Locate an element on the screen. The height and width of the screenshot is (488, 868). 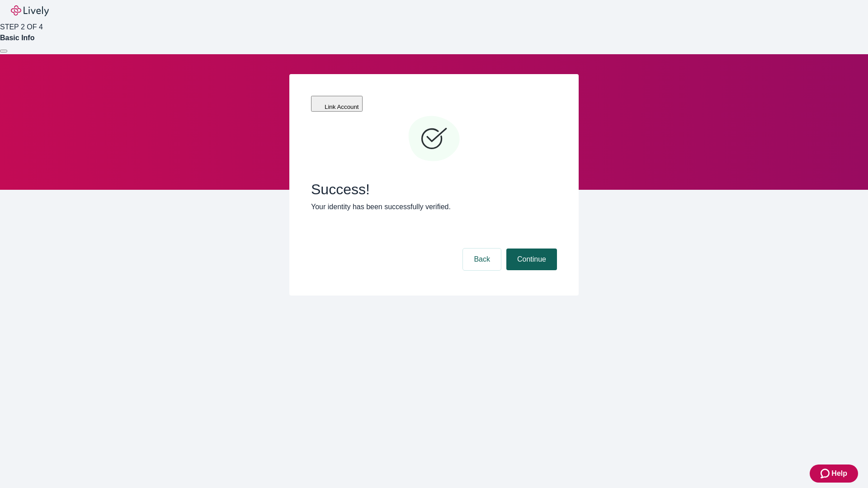
button: Continue is located at coordinates (532, 260).